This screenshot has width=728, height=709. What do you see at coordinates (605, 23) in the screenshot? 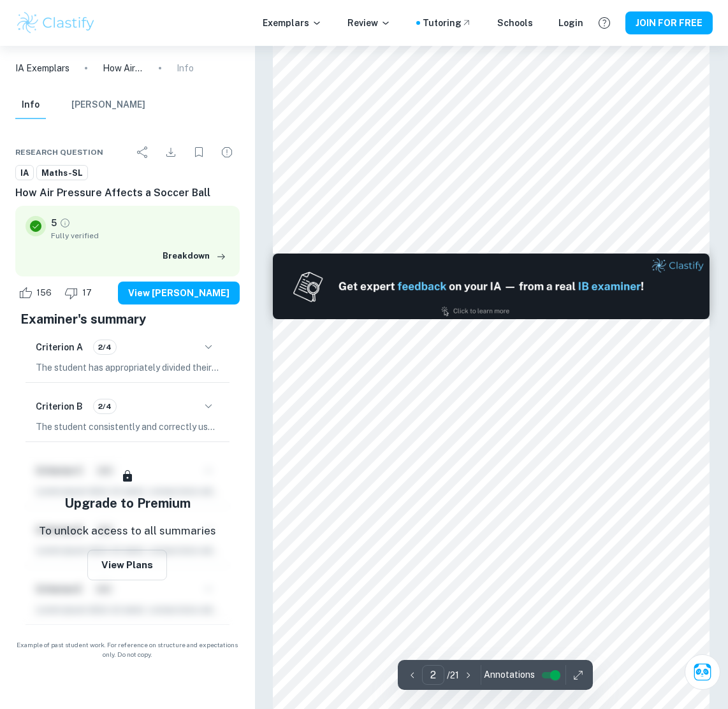
I see `button: Help and Feedback` at bounding box center [605, 23].